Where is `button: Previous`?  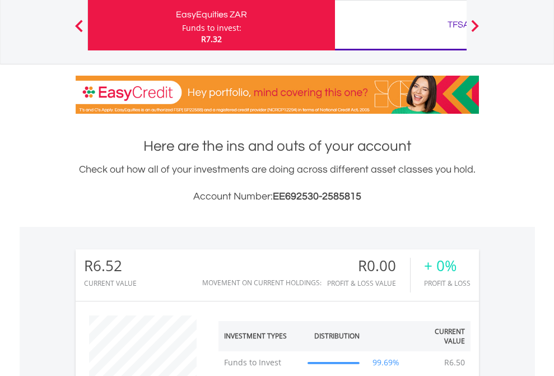
button: Previous is located at coordinates (79, 31).